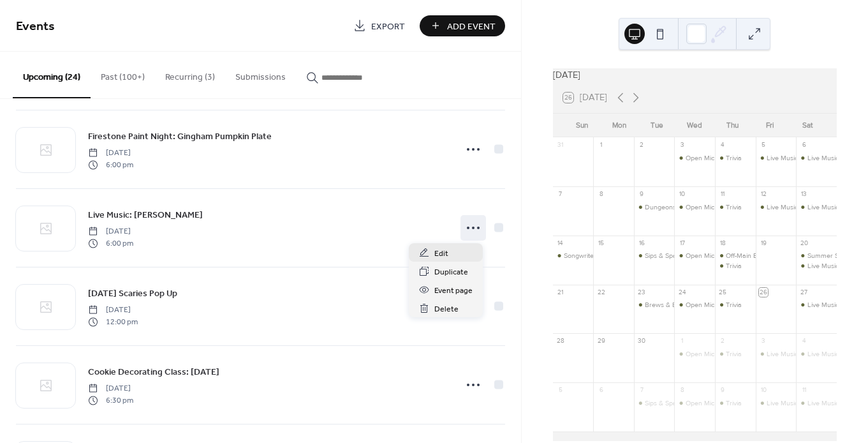 The image size is (868, 443). What do you see at coordinates (816, 158) in the screenshot?
I see `div: Live Music: Carl Ricci & 706 Union Ave` at bounding box center [816, 158].